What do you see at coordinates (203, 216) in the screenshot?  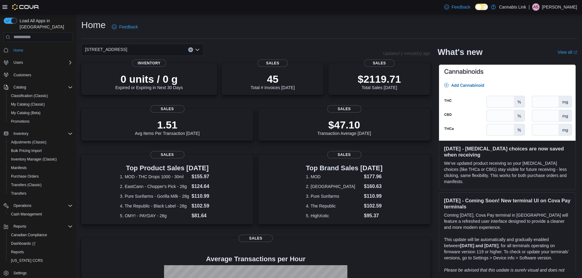 I see `dd: $81.64` at bounding box center [203, 216].